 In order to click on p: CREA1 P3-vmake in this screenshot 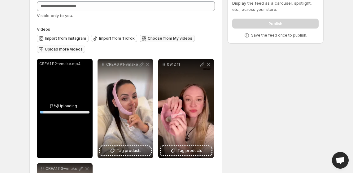, I will do `click(62, 168)`.